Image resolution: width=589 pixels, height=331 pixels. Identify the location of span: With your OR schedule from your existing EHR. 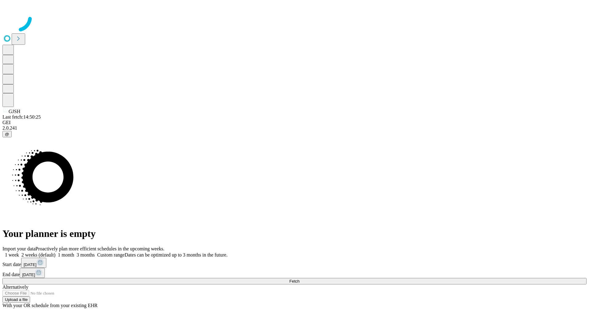
(50, 305).